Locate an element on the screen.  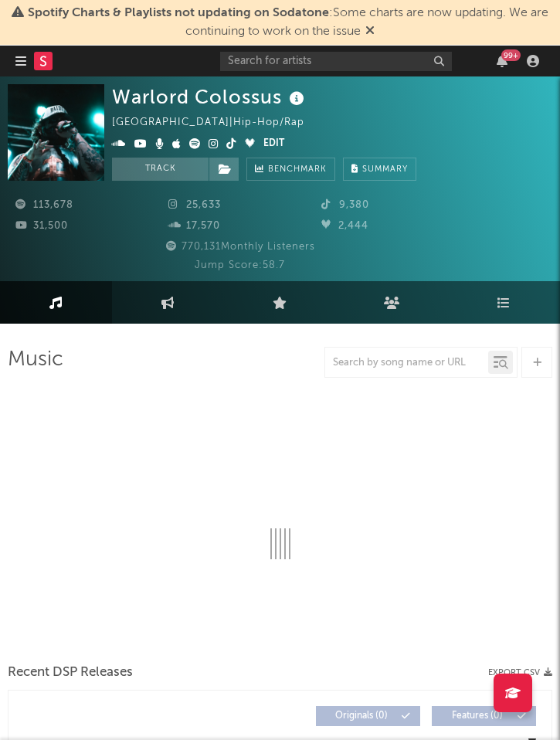
span: Summary is located at coordinates (385, 170).